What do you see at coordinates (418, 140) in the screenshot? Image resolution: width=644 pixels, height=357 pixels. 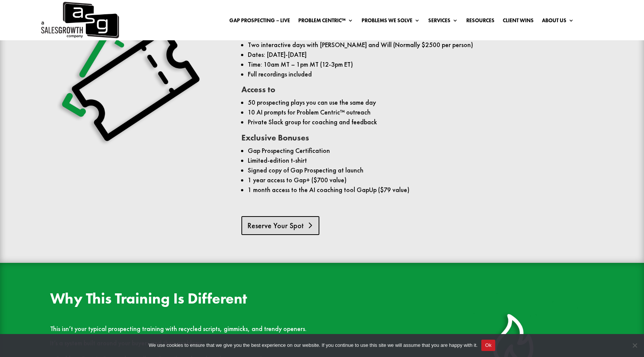 I see `h3: Exclusive Bonuses` at bounding box center [418, 140].